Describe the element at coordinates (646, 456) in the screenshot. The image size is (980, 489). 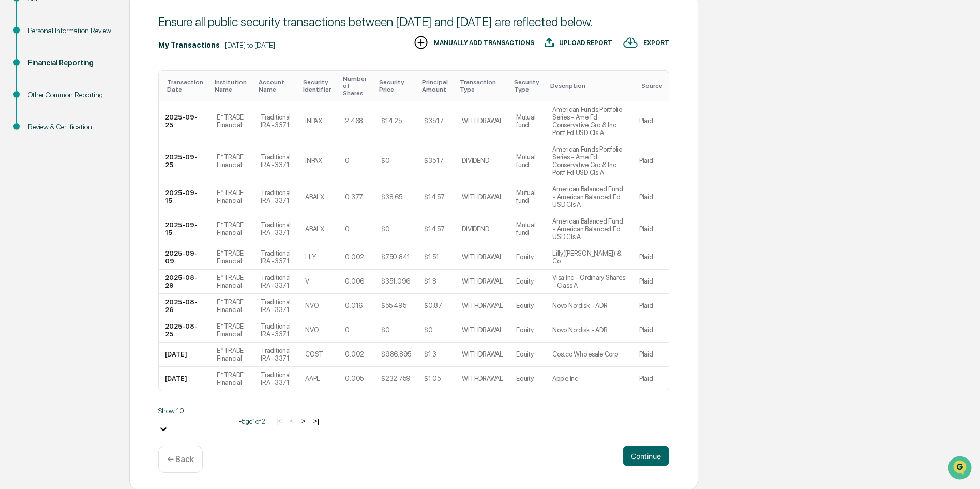
I see `button: Continue` at that location.